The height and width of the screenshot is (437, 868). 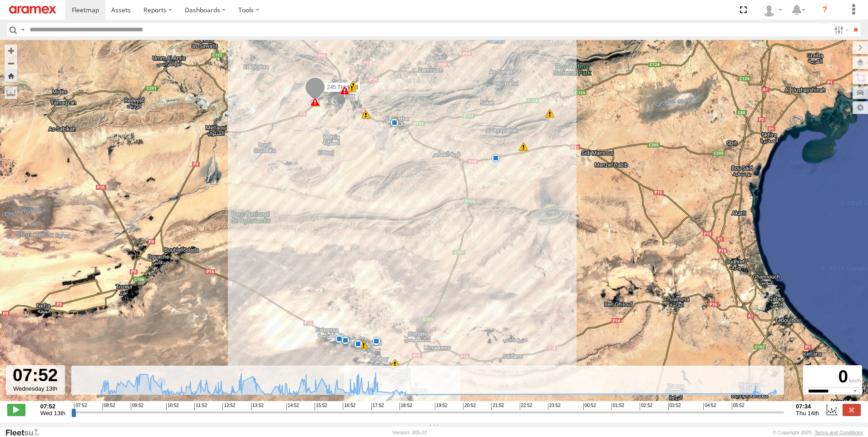 I want to click on div: 6, so click(x=550, y=113).